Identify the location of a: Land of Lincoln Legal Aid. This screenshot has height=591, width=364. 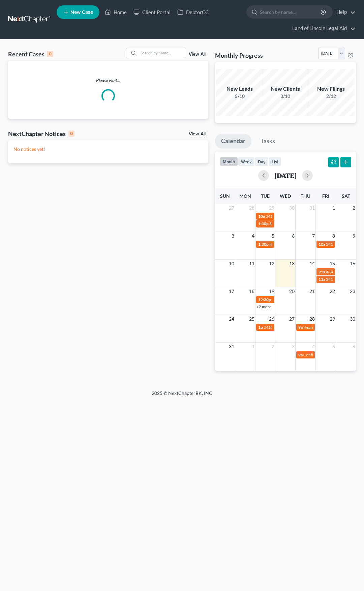
(322, 28).